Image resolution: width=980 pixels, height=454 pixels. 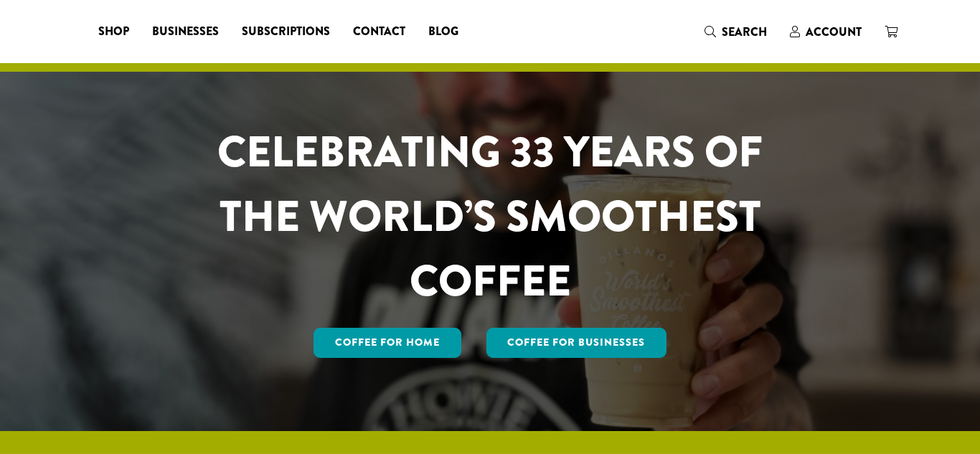 What do you see at coordinates (490, 217) in the screenshot?
I see `h1: CELEBRATING 33 YEARS OF THE WORLD’S SMOOTHEST COFFEE` at bounding box center [490, 217].